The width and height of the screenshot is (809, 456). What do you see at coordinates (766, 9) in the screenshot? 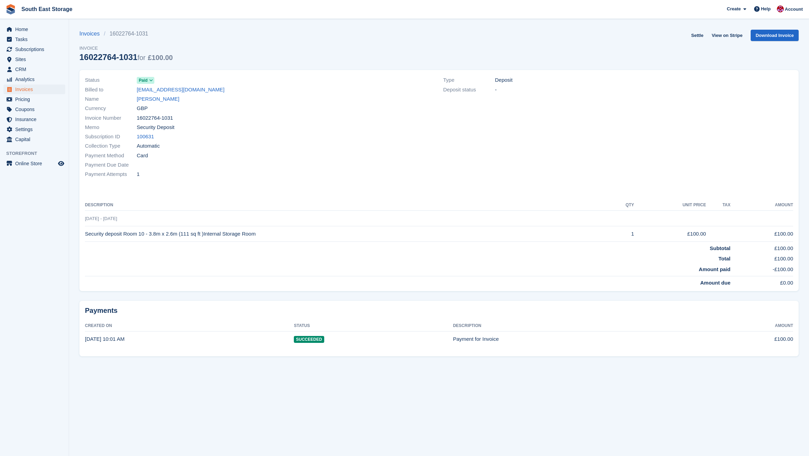
I see `span: Help` at bounding box center [766, 9].